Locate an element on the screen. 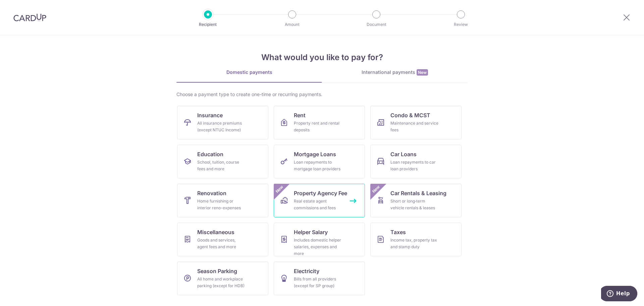 The height and width of the screenshot is (306, 644). a: TaxesIncome tax, property tax and stamp duty is located at coordinates (416, 239).